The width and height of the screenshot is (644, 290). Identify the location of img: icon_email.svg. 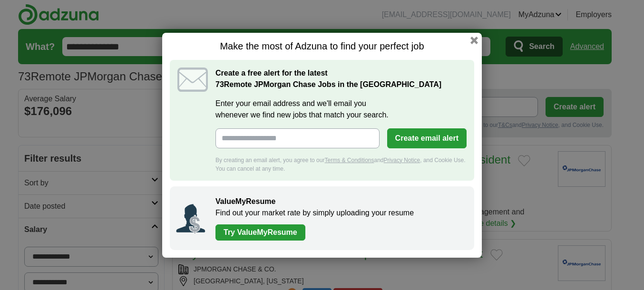
(192, 79).